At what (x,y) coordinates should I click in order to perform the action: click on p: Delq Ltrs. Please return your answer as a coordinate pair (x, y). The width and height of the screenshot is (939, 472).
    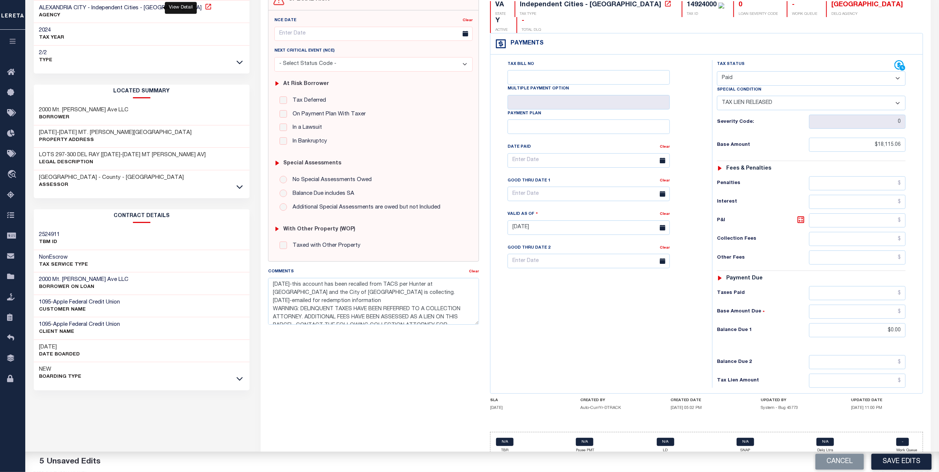
    Looking at the image, I should click on (825, 451).